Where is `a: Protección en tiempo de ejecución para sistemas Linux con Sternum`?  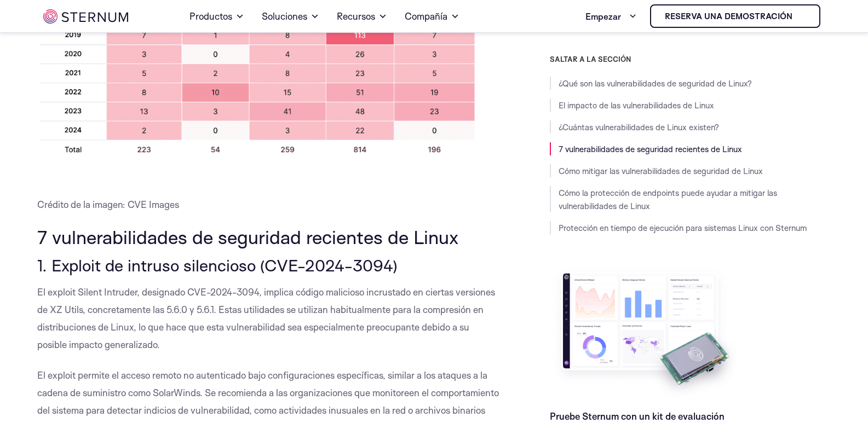
a: Protección en tiempo de ejecución para sistemas Linux con Sternum is located at coordinates (682, 228).